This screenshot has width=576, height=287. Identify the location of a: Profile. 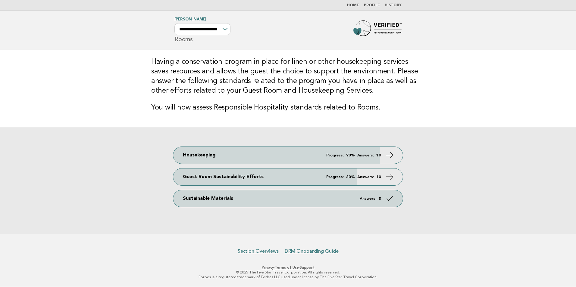
(372, 5).